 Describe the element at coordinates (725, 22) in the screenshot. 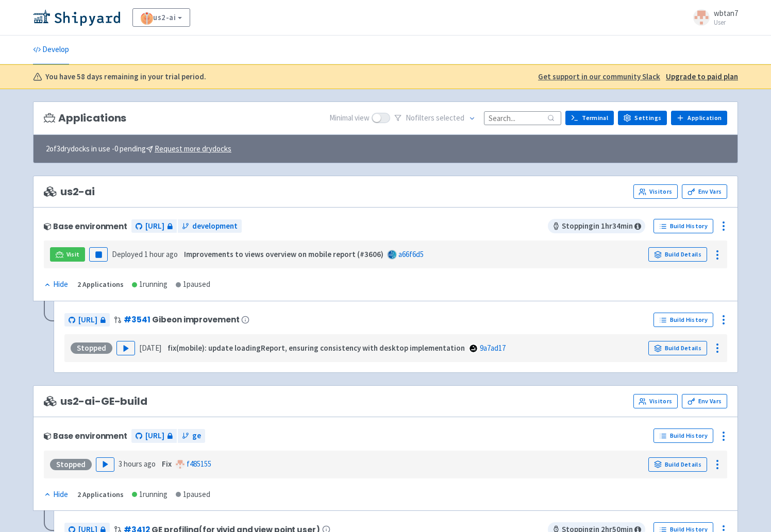

I see `small: User` at that location.